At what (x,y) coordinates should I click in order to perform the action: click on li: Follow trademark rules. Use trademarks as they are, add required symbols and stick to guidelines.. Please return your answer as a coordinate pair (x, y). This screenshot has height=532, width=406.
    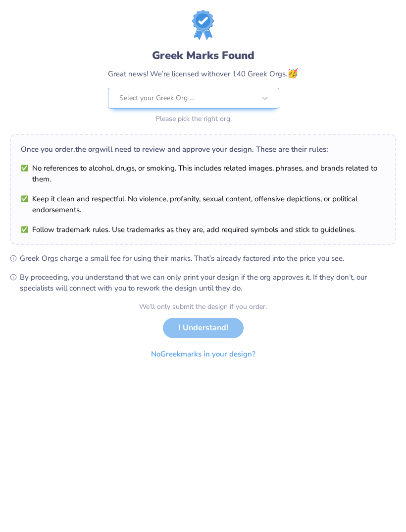
    Looking at the image, I should click on (203, 230).